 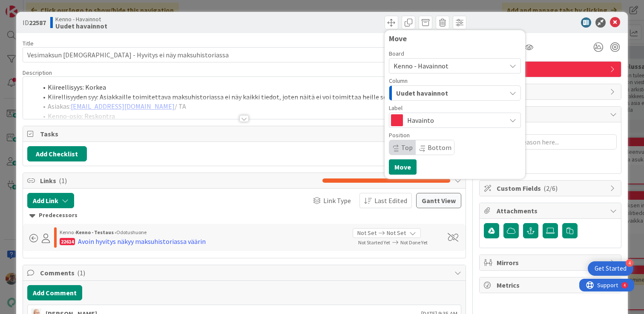 I want to click on span: Uudet havainnot, so click(x=422, y=93).